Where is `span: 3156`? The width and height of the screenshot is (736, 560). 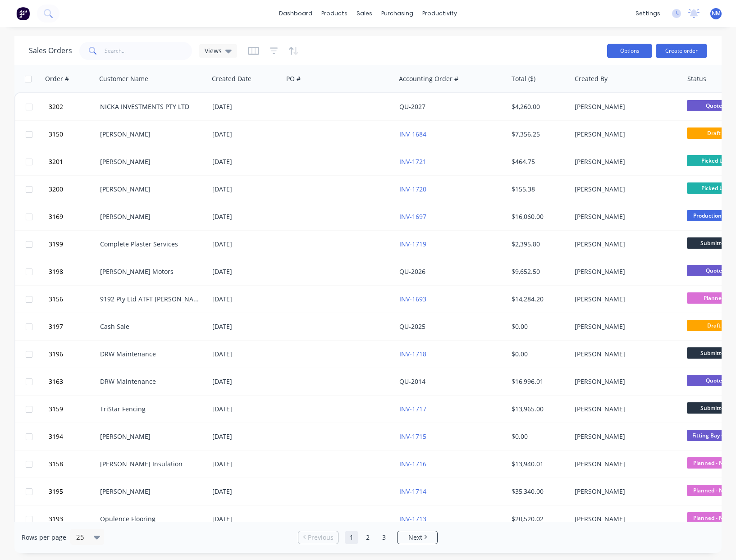
span: 3156 is located at coordinates (56, 299).